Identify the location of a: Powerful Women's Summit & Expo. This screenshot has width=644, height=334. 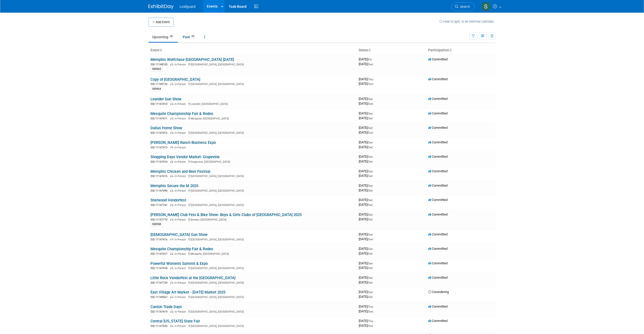
(179, 264).